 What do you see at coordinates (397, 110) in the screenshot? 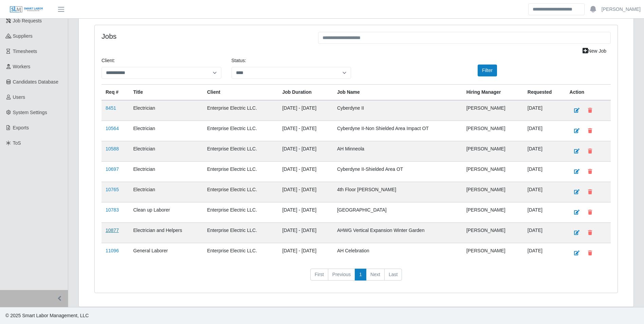
I see `td: Cyberdyne II` at bounding box center [397, 110].